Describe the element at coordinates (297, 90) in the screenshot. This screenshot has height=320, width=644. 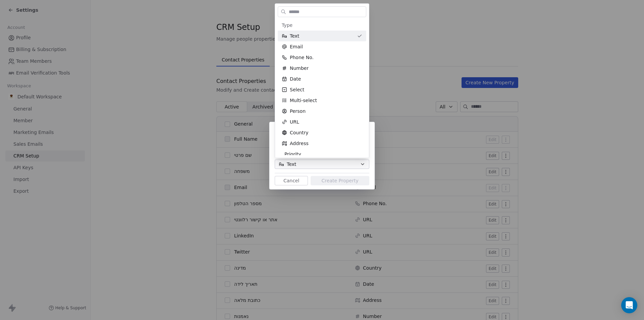
I see `span: Select` at that location.